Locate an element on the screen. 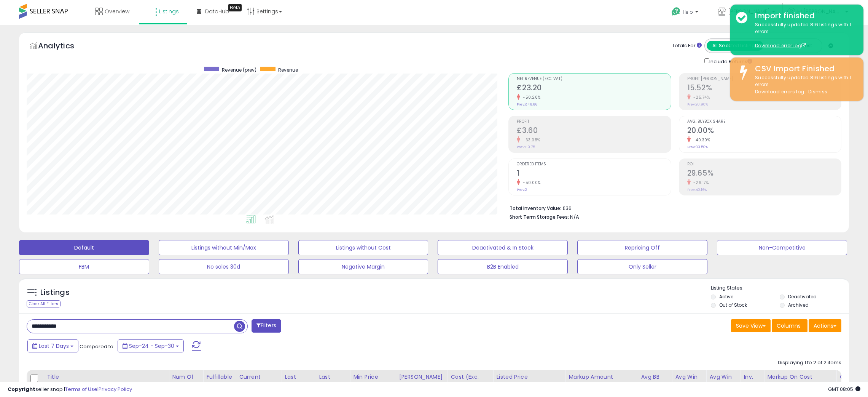 The width and height of the screenshot is (868, 397). h2: £23.20 is located at coordinates (594, 88).